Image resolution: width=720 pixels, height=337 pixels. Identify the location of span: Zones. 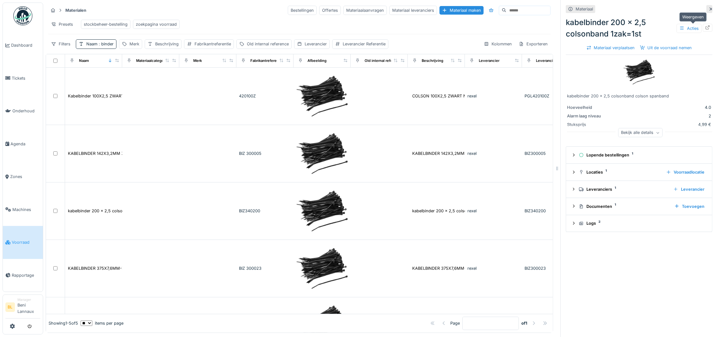
(25, 176).